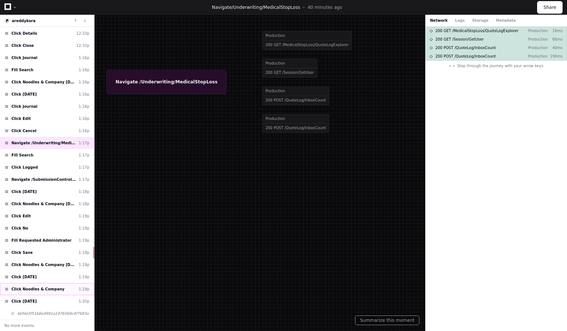 This screenshot has height=331, width=567. Describe the element at coordinates (24, 21) in the screenshot. I see `a: areddykora` at that location.